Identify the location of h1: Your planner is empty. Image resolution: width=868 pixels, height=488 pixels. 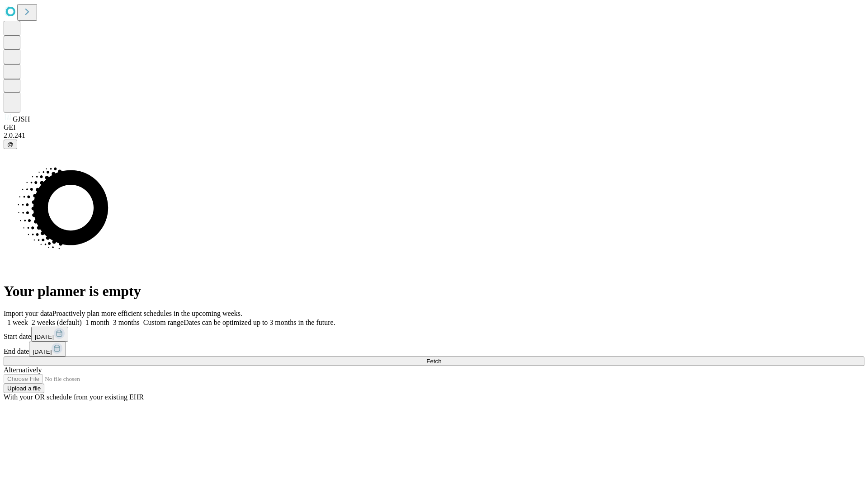
(434, 291).